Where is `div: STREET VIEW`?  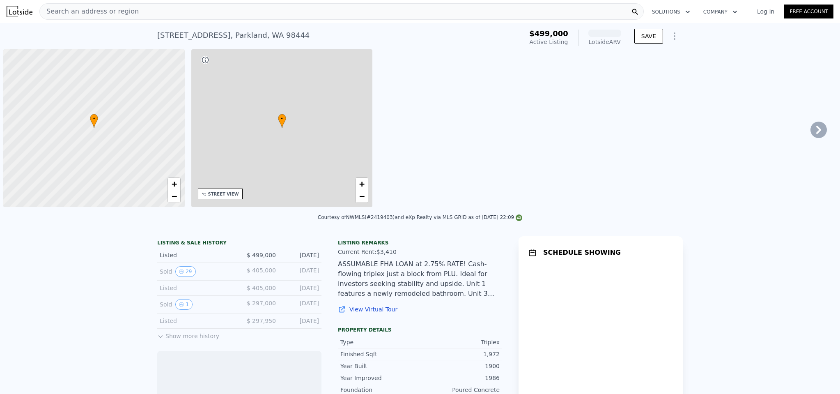 div: STREET VIEW is located at coordinates (223, 194).